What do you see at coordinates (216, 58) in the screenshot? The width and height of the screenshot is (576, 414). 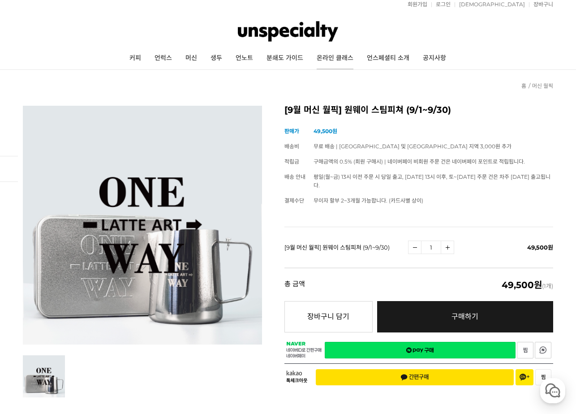 I see `a: 생두` at bounding box center [216, 58].